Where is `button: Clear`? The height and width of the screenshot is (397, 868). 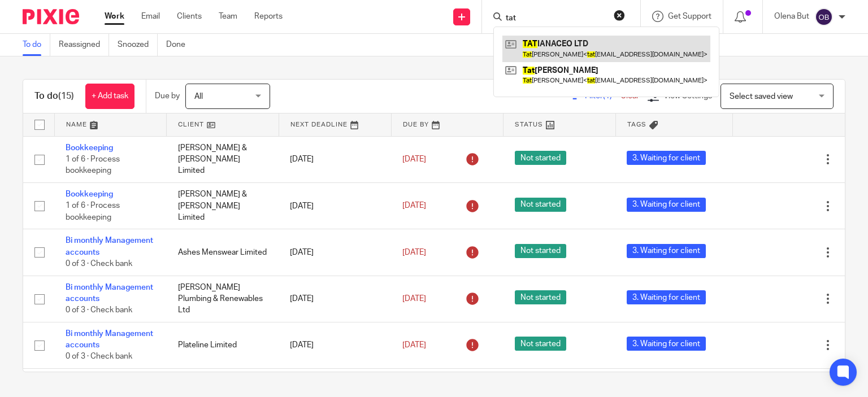 button: Clear is located at coordinates (619, 15).